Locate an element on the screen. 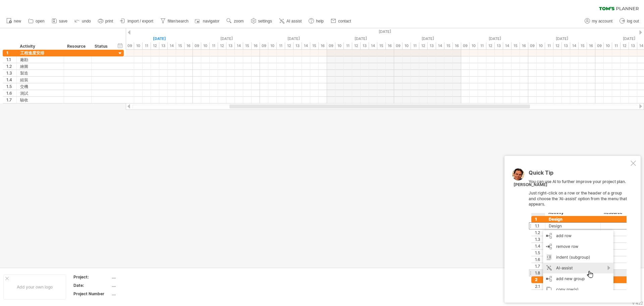 Image resolution: width=644 pixels, height=306 pixels. div: 1.2 is located at coordinates (11, 66).